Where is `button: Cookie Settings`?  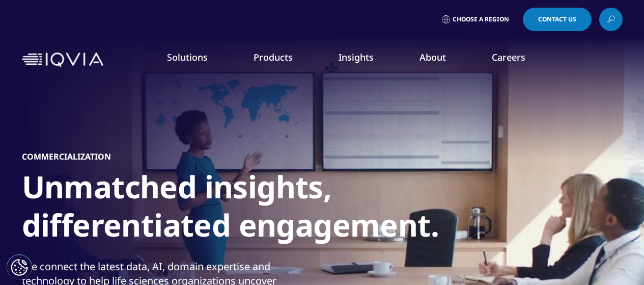 button: Cookie Settings is located at coordinates (19, 267).